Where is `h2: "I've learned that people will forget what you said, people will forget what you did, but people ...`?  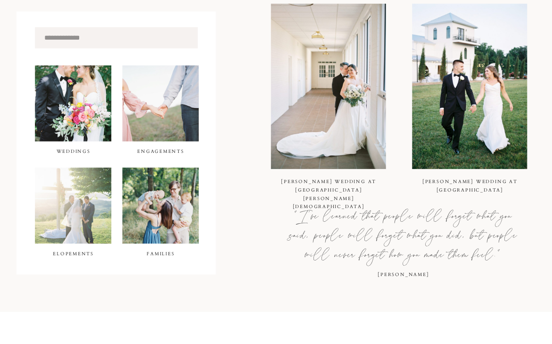 h2: "I've learned that people will forget what you said, people will forget what you did, but people ... is located at coordinates (403, 233).